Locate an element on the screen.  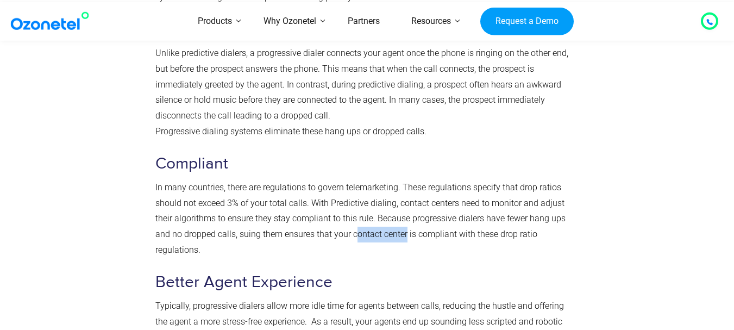
a: Partners is located at coordinates (364, 21).